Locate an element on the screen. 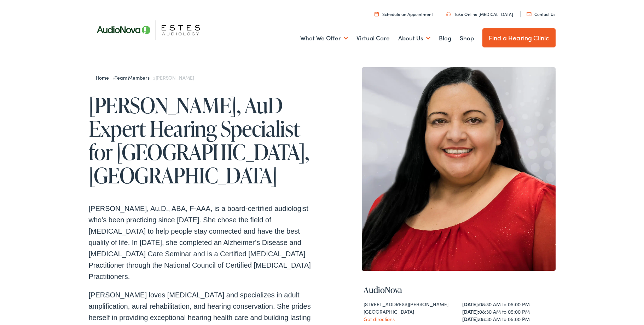  a: Team Members is located at coordinates (133, 77).